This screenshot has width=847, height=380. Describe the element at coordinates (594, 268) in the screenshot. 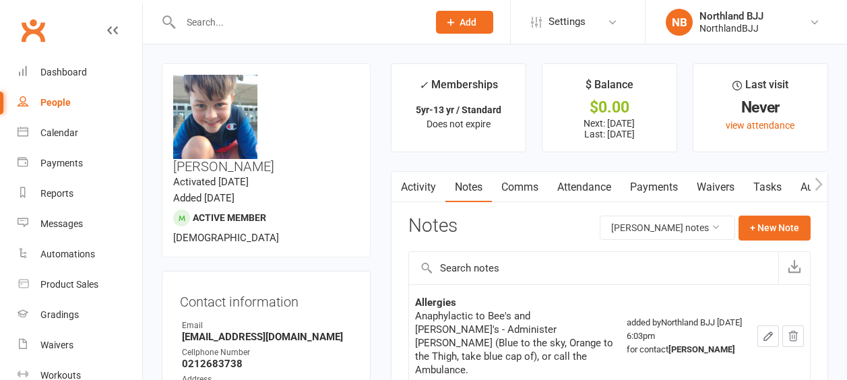

I see `input: Search notes` at that location.